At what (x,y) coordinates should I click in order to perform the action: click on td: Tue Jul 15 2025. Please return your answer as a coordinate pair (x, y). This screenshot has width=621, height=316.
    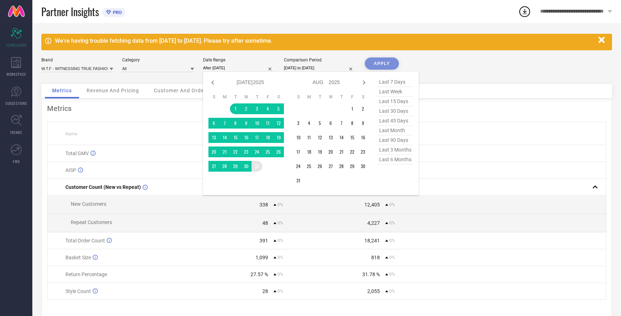
    Looking at the image, I should click on (235, 138).